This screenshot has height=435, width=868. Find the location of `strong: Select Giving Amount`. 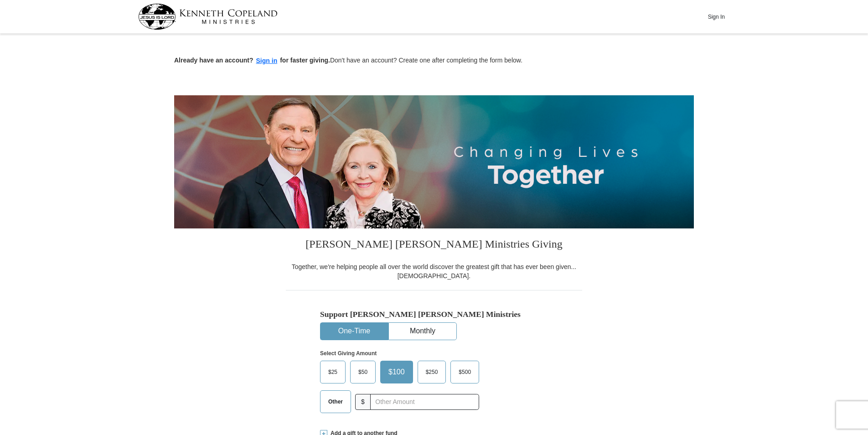

strong: Select Giving Amount is located at coordinates (348, 354).